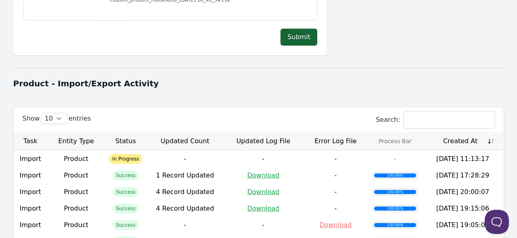  What do you see at coordinates (126, 159) in the screenshot?
I see `span: In Progress` at bounding box center [126, 159].